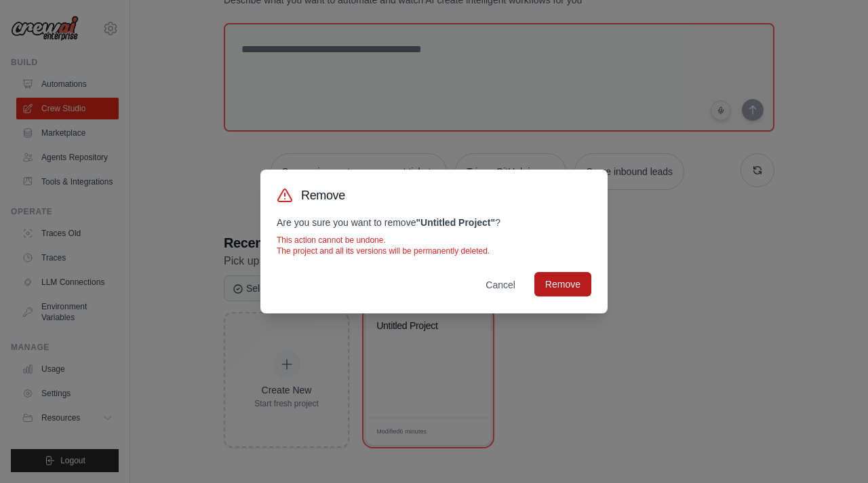 Image resolution: width=868 pixels, height=483 pixels. What do you see at coordinates (434, 223) in the screenshot?
I see `p: Are you sure you want to remove ?` at bounding box center [434, 223].